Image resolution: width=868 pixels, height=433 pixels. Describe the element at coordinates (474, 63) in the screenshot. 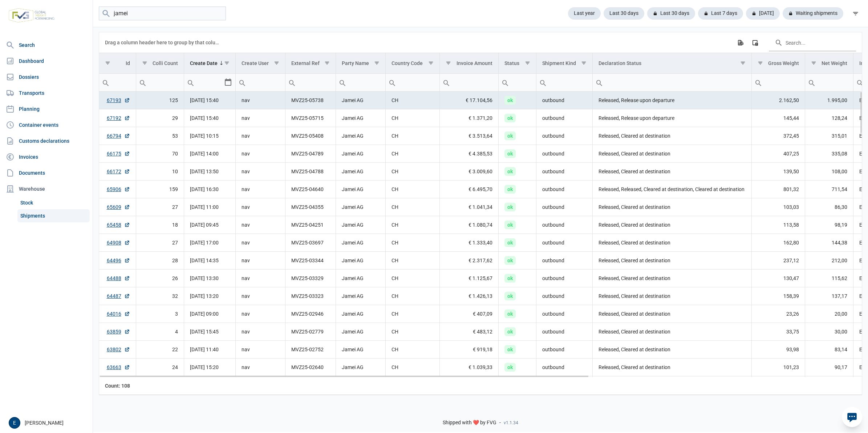

I see `div: Invoice Amount` at that location.